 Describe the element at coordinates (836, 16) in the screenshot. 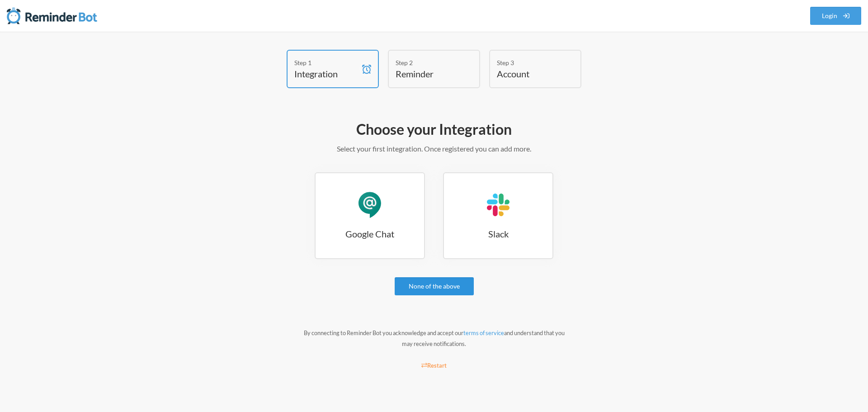

I see `a: Login` at that location.